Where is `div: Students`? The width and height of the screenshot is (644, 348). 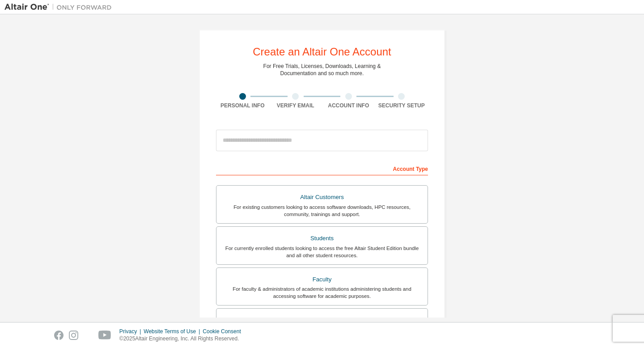 div: Students is located at coordinates (322, 239).